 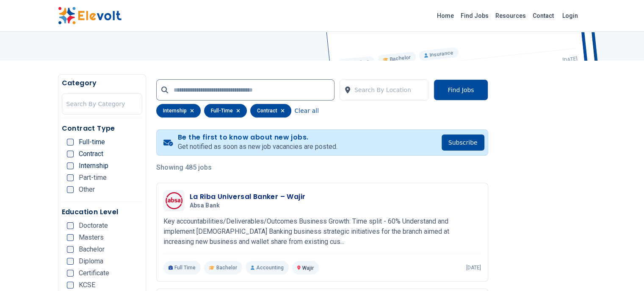 I want to click on input: Full-time, so click(x=70, y=142).